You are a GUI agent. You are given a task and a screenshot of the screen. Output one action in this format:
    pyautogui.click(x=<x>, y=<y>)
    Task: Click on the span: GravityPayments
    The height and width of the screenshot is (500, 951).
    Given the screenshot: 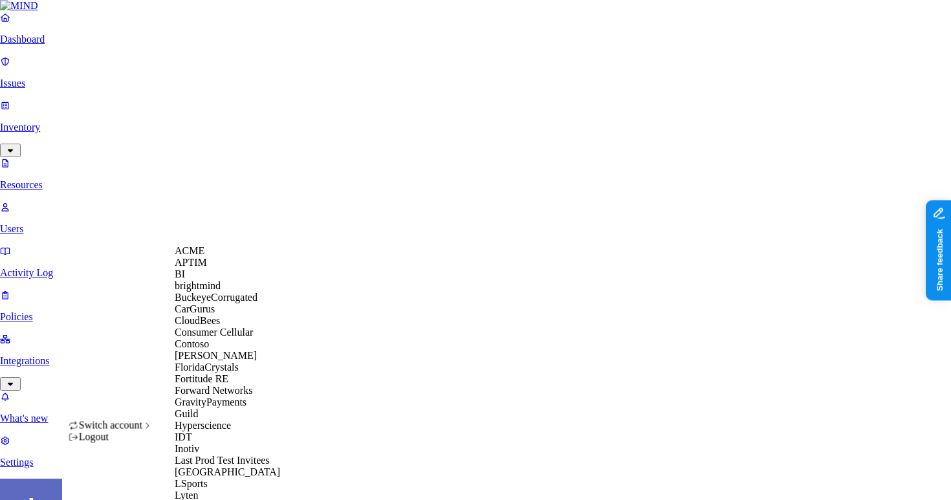 What is the action you would take?
    pyautogui.click(x=210, y=402)
    